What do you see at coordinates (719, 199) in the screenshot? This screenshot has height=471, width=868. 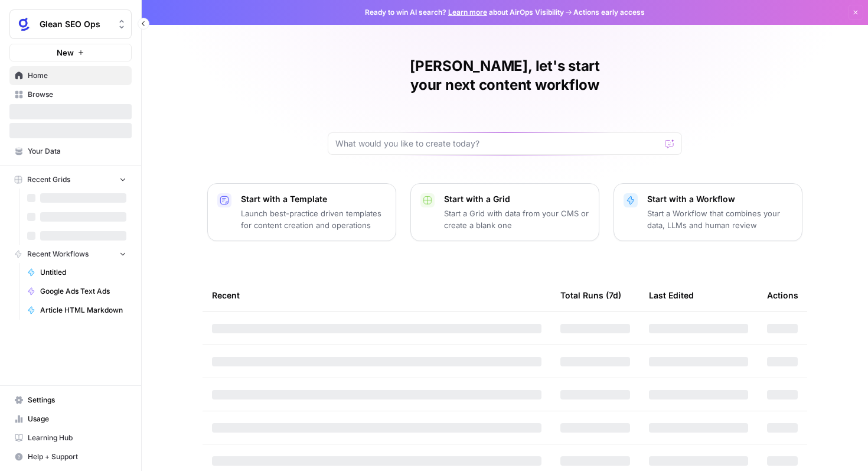 I see `p: Start with a Workflow` at bounding box center [719, 199].